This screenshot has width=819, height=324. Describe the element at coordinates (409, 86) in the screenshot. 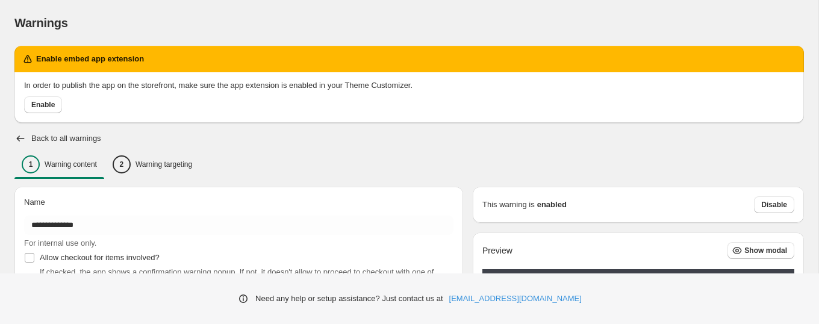

I see `p: In order to publish the app on the storefront, make sure the app extension is enabled in your The...` at that location.